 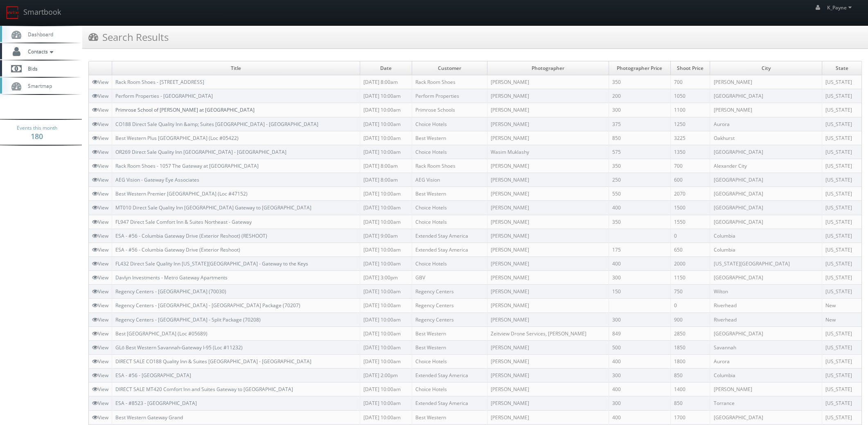 What do you see at coordinates (690, 292) in the screenshot?
I see `td: 750` at bounding box center [690, 292].